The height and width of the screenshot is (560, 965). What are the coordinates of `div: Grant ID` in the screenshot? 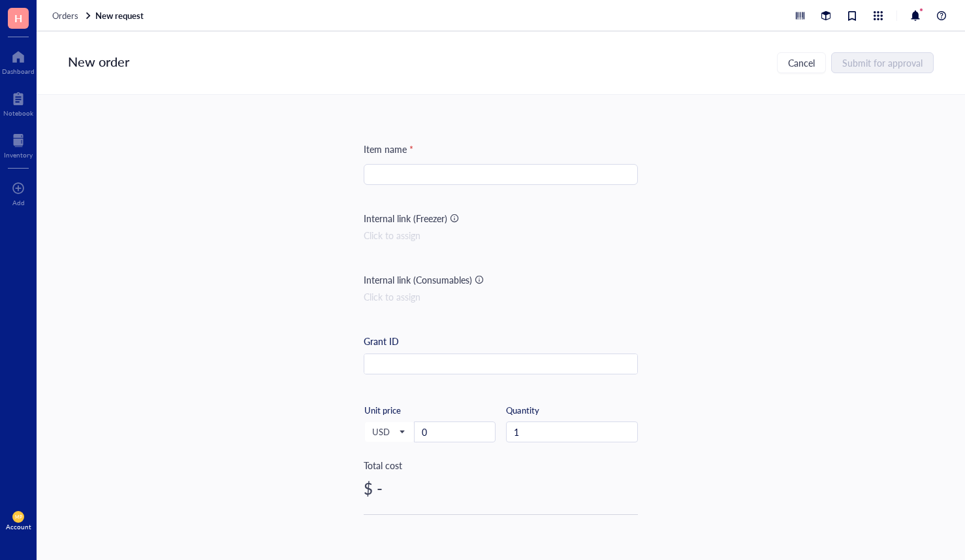 It's located at (381, 341).